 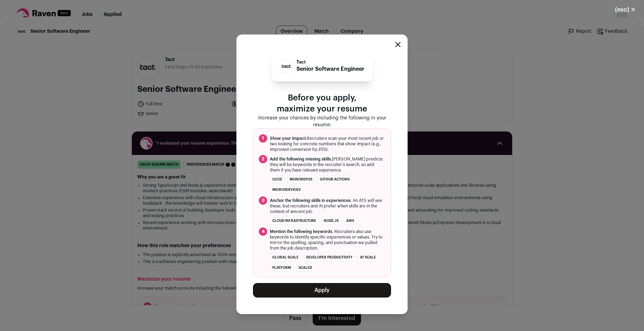 I want to click on button: Apply, so click(x=322, y=290).